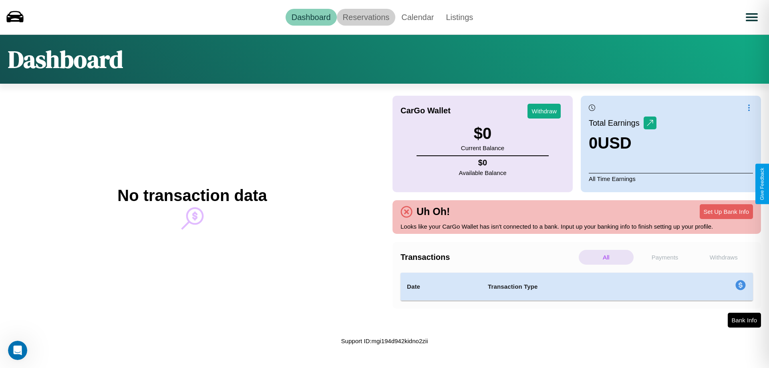 The image size is (769, 368). What do you see at coordinates (762, 184) in the screenshot?
I see `div: Give Feedback` at bounding box center [762, 184].